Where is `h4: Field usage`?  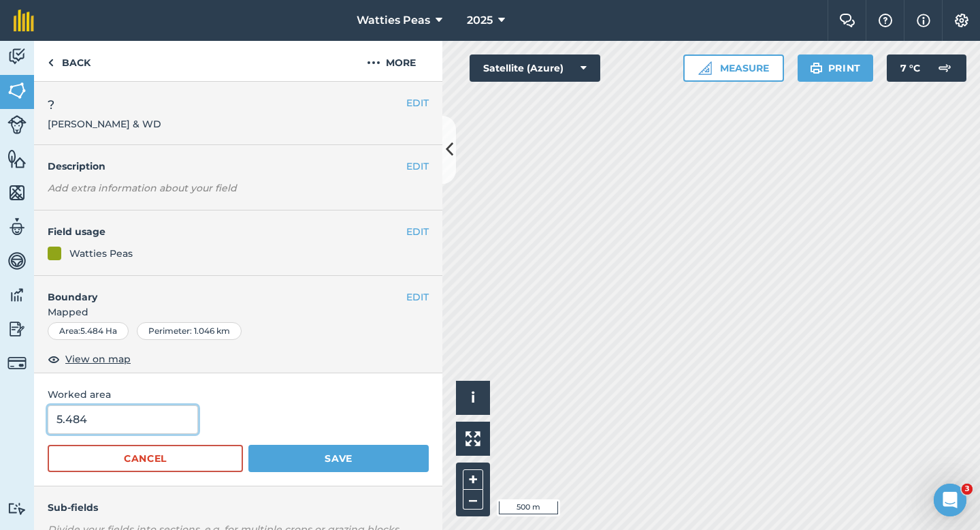
h4: Field usage is located at coordinates (227, 232).